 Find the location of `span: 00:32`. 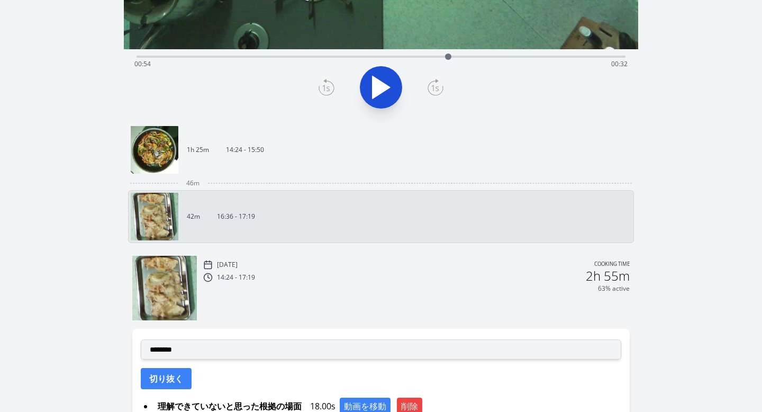

span: 00:32 is located at coordinates (619, 64).